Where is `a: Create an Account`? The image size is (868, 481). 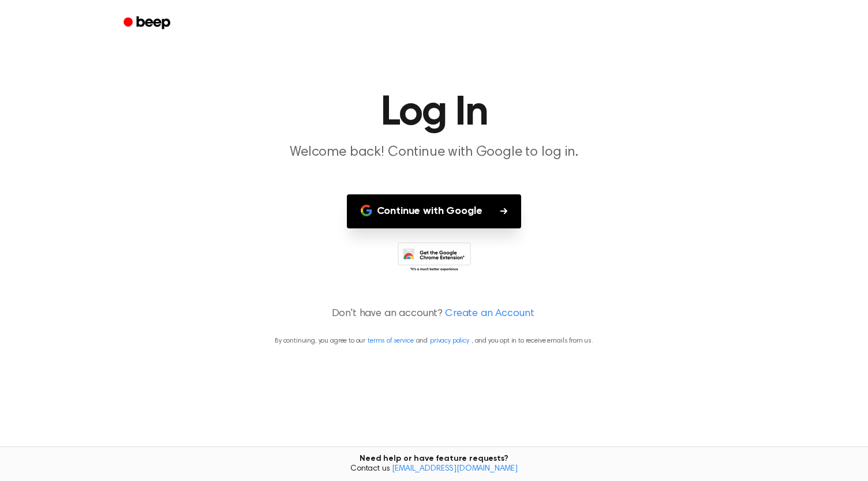
a: Create an Account is located at coordinates (489, 314).